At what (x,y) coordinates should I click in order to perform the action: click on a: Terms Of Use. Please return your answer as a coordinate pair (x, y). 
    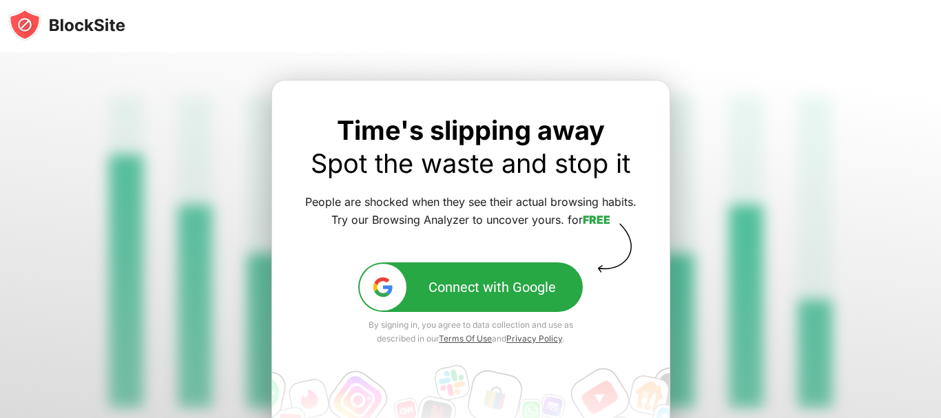
    Looking at the image, I should click on (465, 338).